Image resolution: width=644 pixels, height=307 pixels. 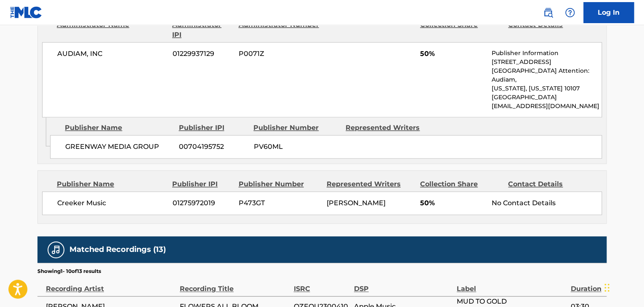 What do you see at coordinates (202, 30) in the screenshot?
I see `div: Administrator IPI` at bounding box center [202, 30].